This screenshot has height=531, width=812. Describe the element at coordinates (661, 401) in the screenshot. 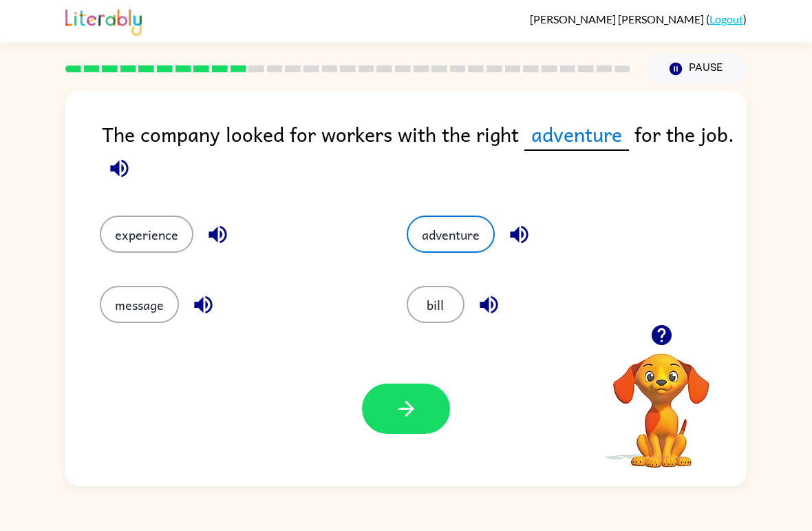

I see `video: Your browser must support playing .mp4 files to use Literably. Please try using another browser.` at that location.